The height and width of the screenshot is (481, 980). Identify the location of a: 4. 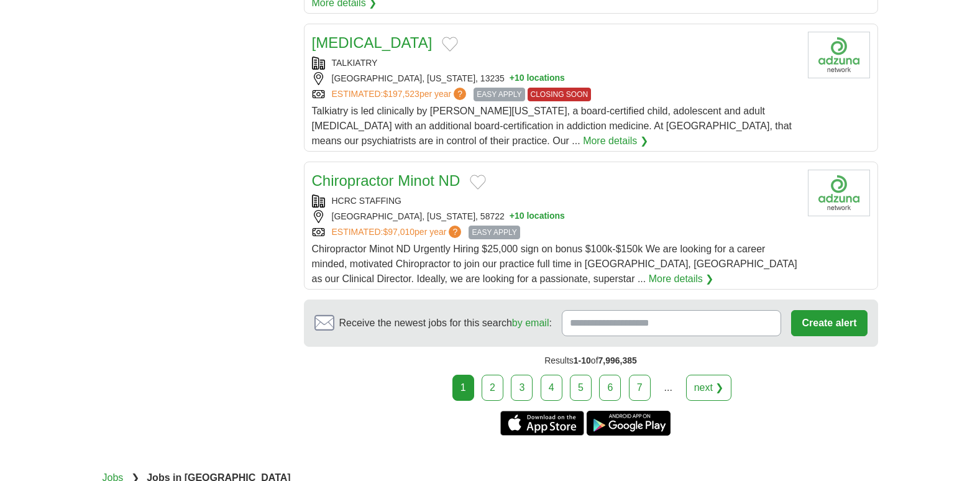
(551, 388).